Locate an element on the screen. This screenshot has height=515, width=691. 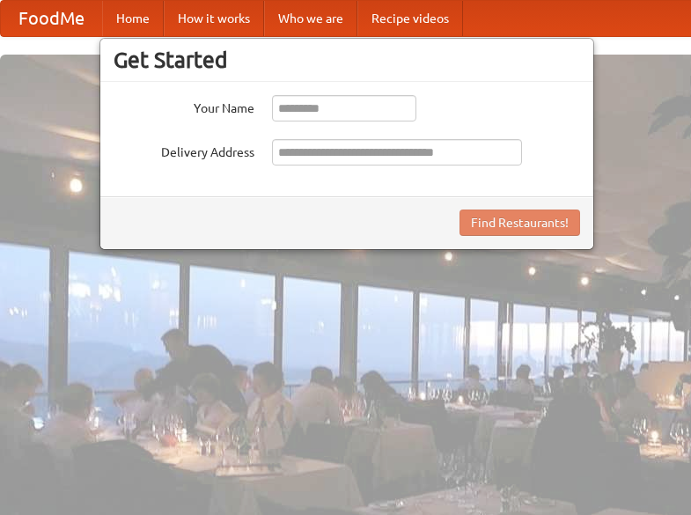
button: Find Restaurants! is located at coordinates (520, 223).